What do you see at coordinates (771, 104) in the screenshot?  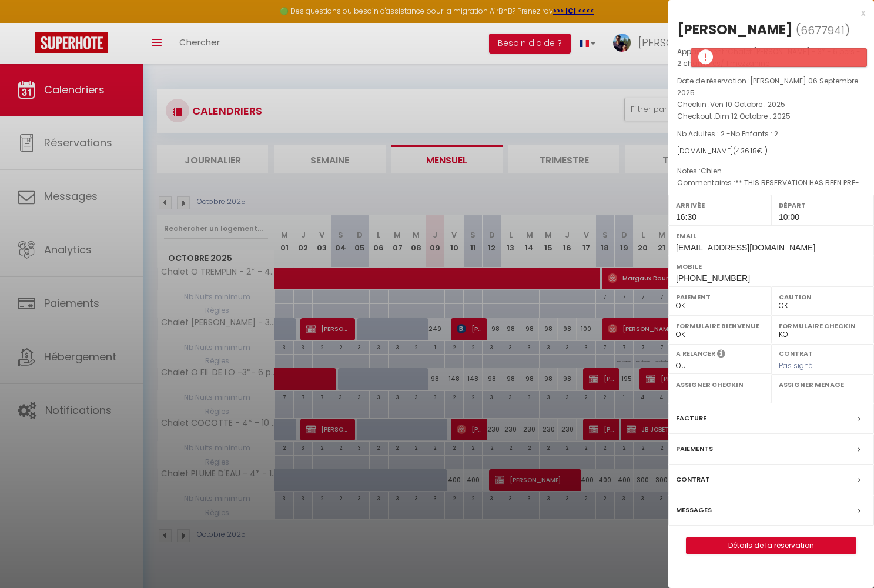 I see `p: Checkin :` at bounding box center [771, 104].